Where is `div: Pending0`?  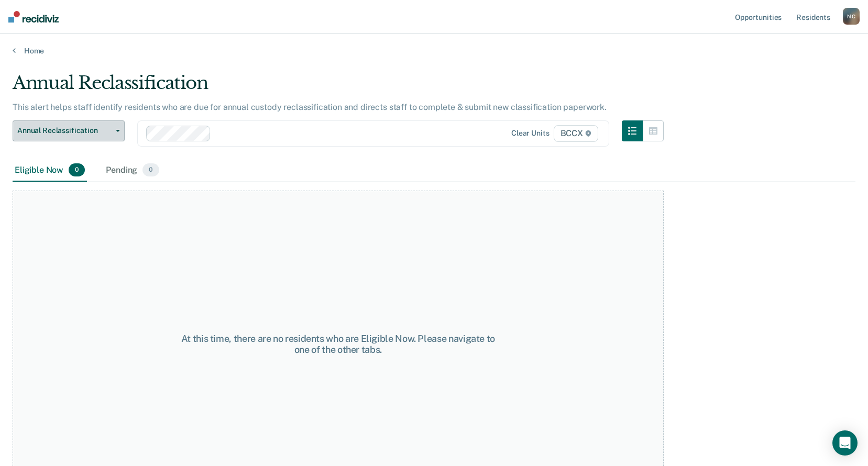
div: Pending0 is located at coordinates (132, 171).